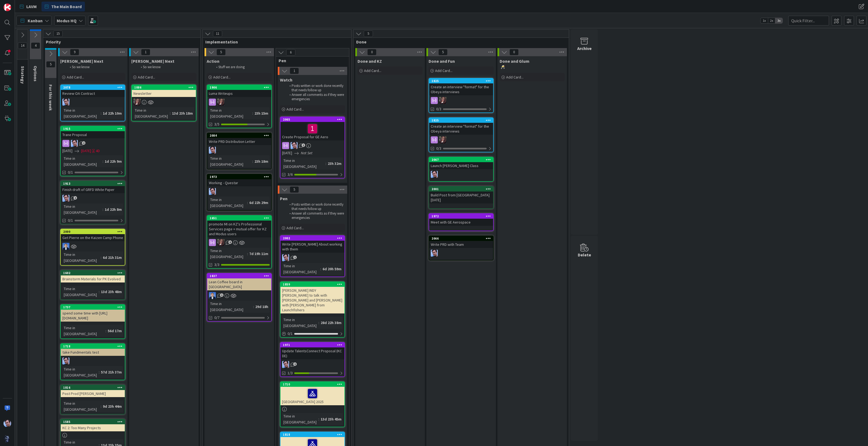  Describe the element at coordinates (312, 345) in the screenshot. I see `div: 1971` at that location.